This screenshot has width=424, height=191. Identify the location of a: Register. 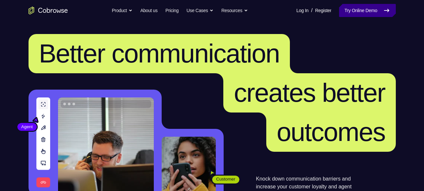
(323, 10).